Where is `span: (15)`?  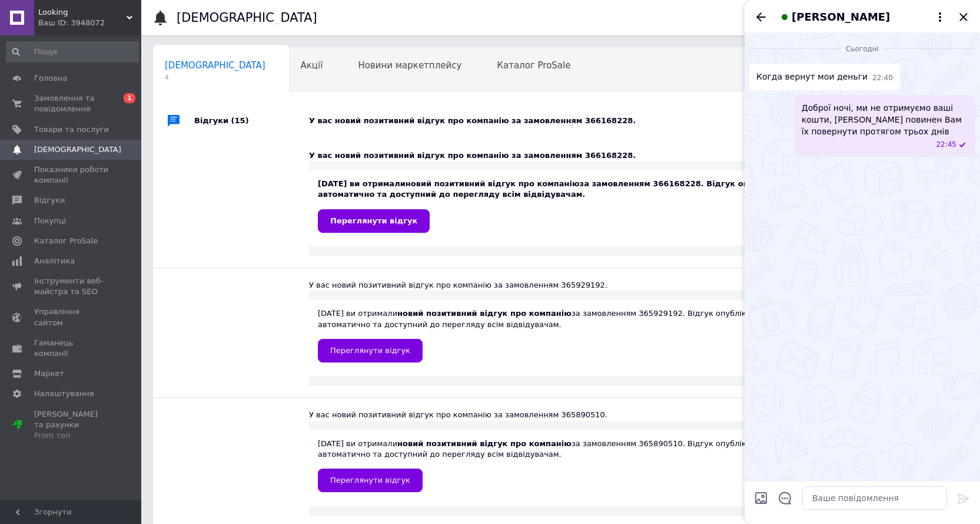 span: (15) is located at coordinates (240, 120).